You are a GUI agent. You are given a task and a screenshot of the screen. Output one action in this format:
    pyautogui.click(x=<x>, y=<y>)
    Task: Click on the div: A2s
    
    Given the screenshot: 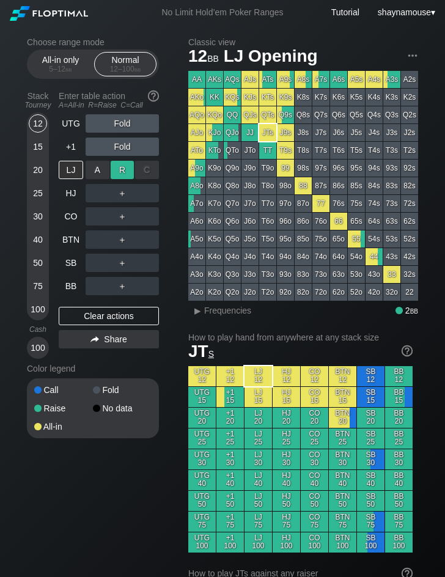 What is the action you would take?
    pyautogui.click(x=409, y=79)
    